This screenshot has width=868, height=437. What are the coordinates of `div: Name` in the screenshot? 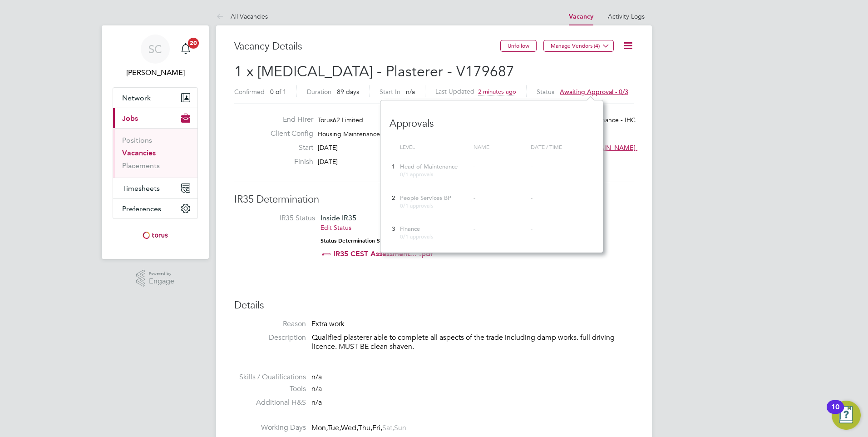 It's located at (500, 147).